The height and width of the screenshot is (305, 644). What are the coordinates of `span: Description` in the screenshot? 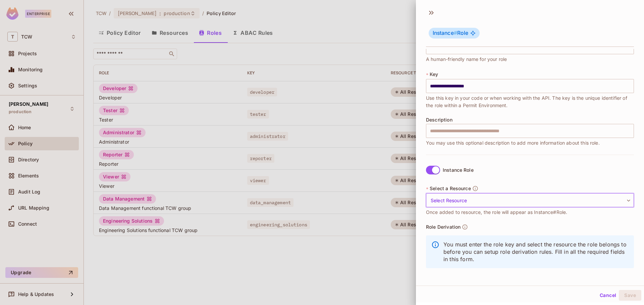 It's located at (439, 120).